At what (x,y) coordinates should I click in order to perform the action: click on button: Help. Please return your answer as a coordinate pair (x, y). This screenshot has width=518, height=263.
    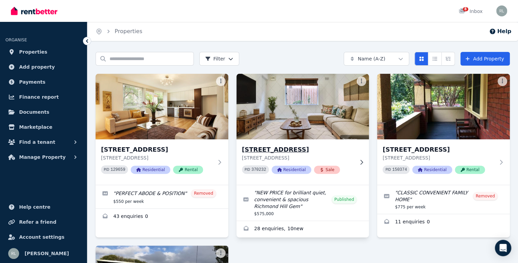
    Looking at the image, I should click on (500, 31).